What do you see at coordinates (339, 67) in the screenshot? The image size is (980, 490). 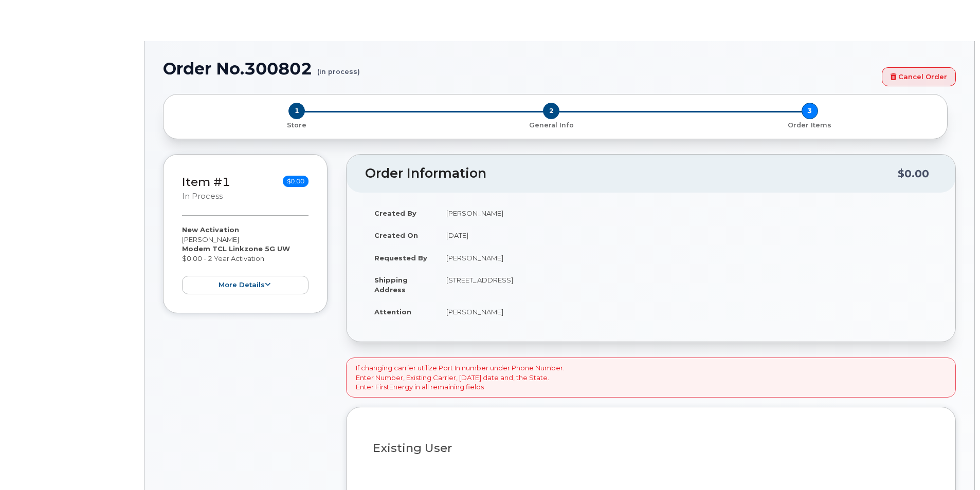 I see `small: (in process)` at bounding box center [339, 67].